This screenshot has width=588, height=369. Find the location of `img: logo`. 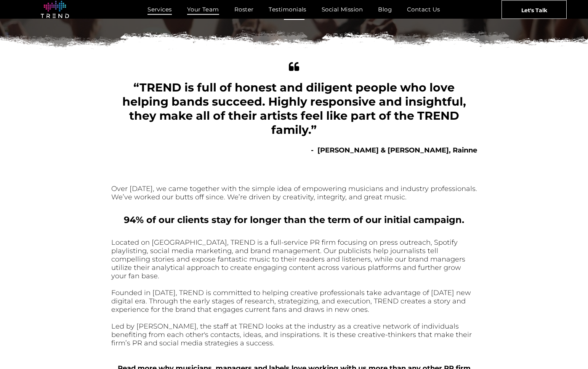

img: logo is located at coordinates (55, 10).